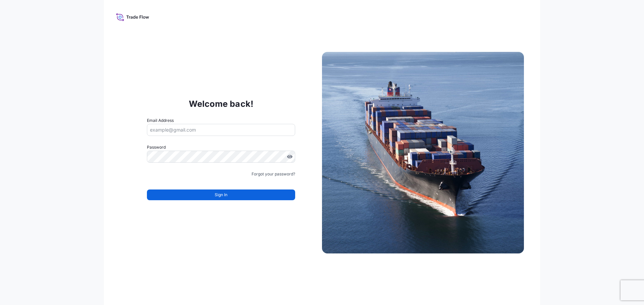  I want to click on label: Password, so click(221, 147).